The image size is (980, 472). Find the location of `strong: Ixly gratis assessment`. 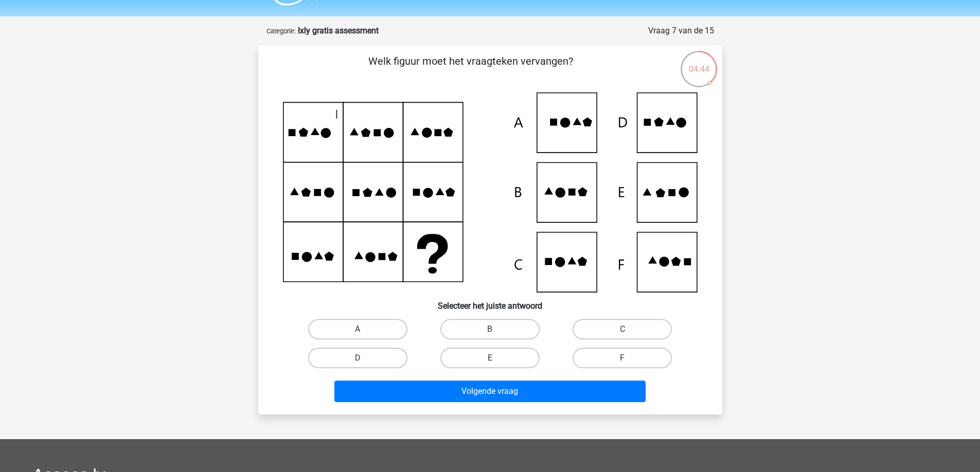

strong: Ixly gratis assessment is located at coordinates (338, 30).